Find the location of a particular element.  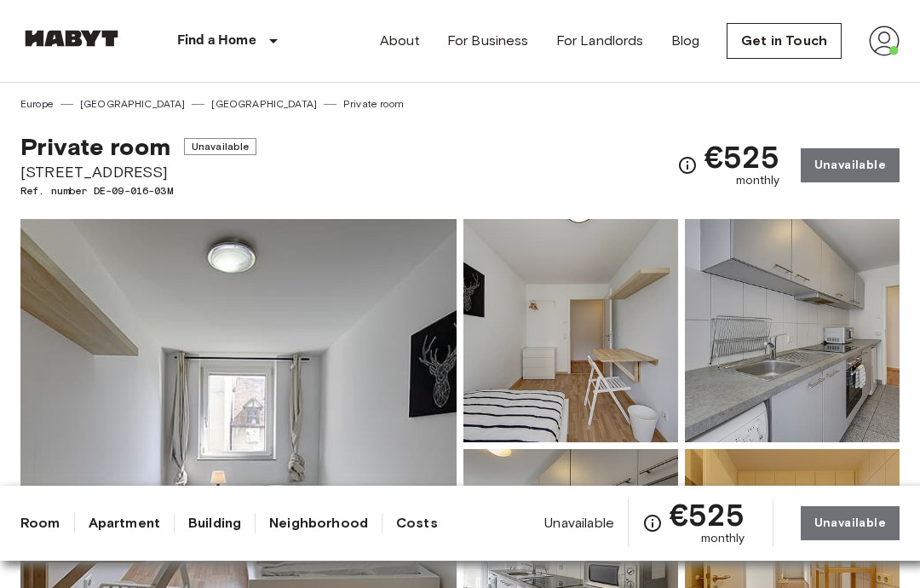

a: For Landlords is located at coordinates (600, 40).